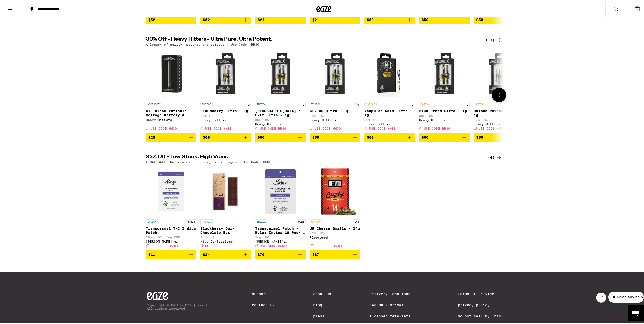 Image resolution: width=644 pixels, height=324 pixels. Describe the element at coordinates (280, 190) in the screenshot. I see `img: Mary's Medicinals - Transdermal Patch - Relax Indica 10-Pack - 200mg` at that location.